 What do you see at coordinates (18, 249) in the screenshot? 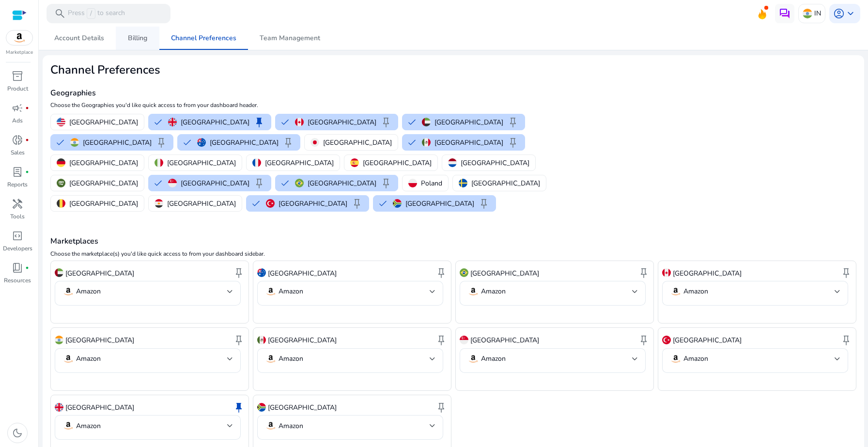
I see `p: Developers` at bounding box center [18, 249].